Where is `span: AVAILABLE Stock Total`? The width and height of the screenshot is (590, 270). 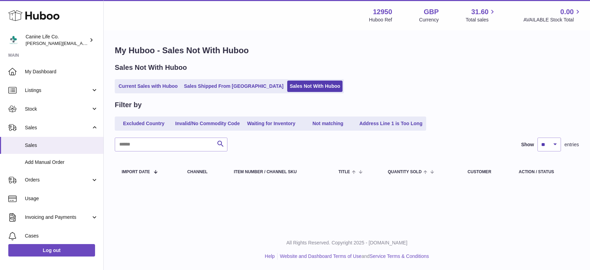
span: AVAILABLE Stock Total is located at coordinates (553, 20).